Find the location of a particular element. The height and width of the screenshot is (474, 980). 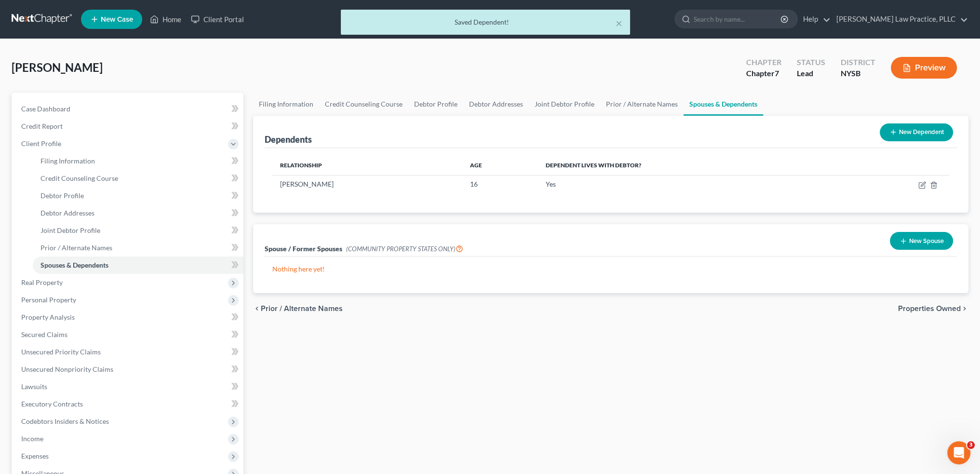

td: Yes is located at coordinates (690, 184).